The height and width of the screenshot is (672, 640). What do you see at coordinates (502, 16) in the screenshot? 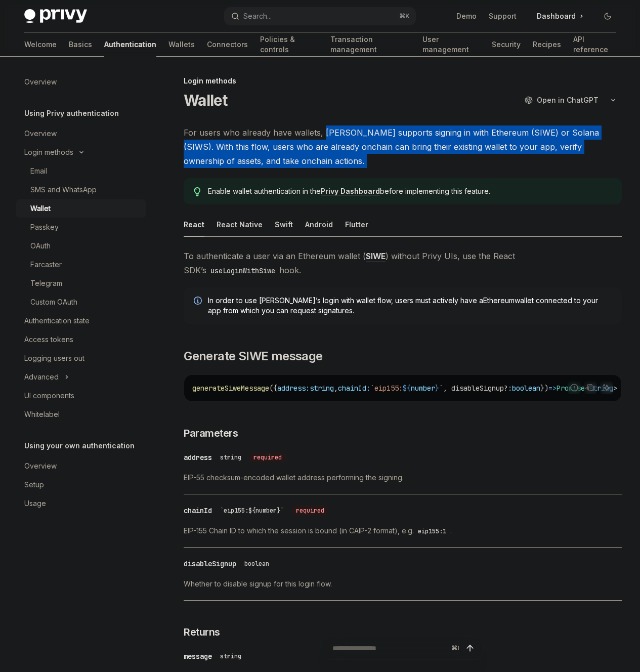
I see `a: Support` at bounding box center [502, 16].